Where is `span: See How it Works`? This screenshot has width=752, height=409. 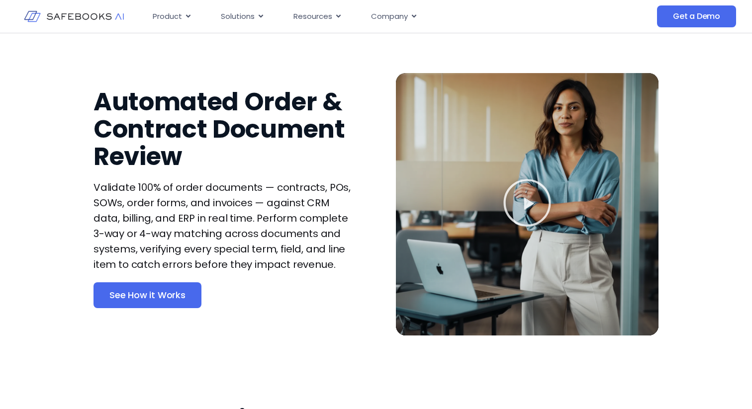
span: See How it Works is located at coordinates (147, 295).